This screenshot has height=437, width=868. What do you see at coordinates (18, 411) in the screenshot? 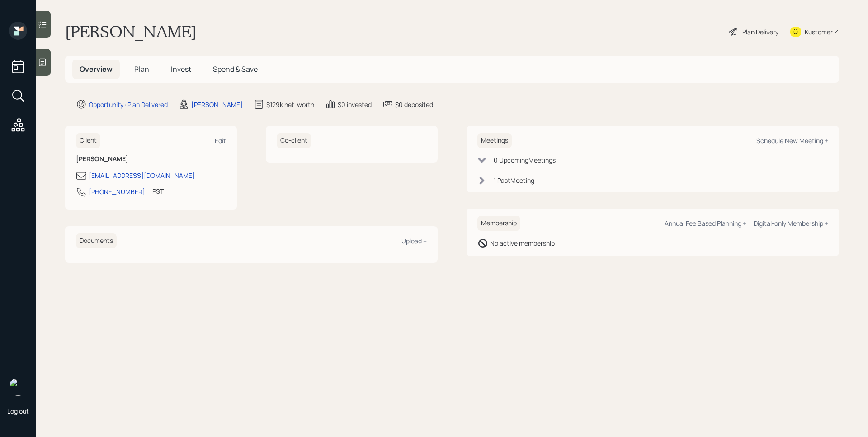
I see `div: Log out` at bounding box center [18, 411].